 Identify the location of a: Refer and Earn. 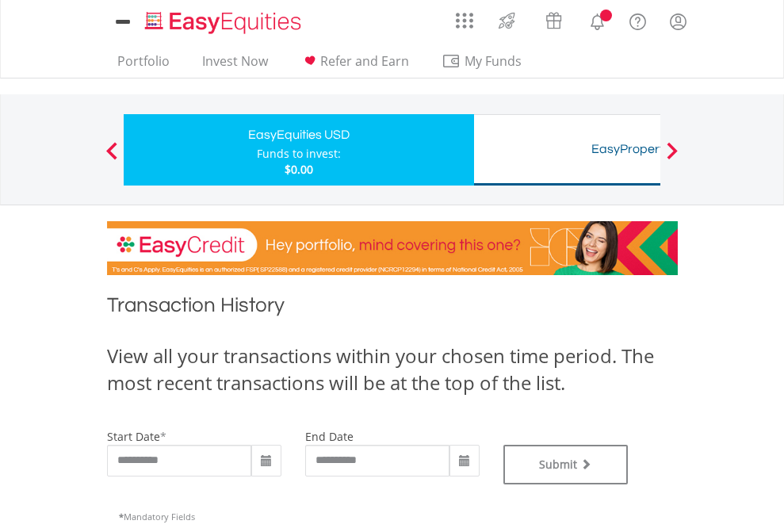
(355, 65).